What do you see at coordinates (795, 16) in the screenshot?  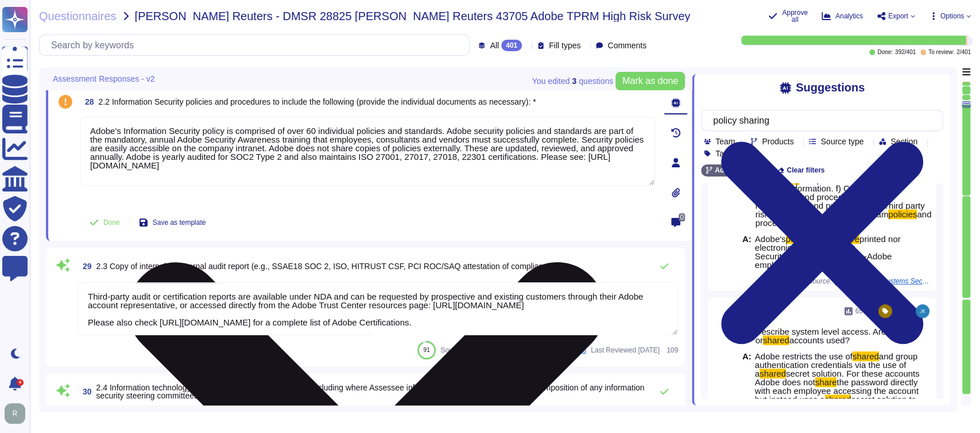 I see `span: Approve all` at bounding box center [795, 16].